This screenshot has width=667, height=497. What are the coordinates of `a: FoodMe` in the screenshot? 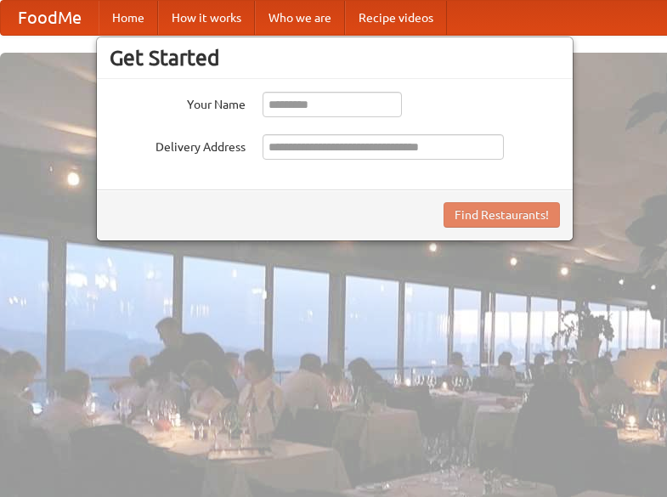 It's located at (49, 18).